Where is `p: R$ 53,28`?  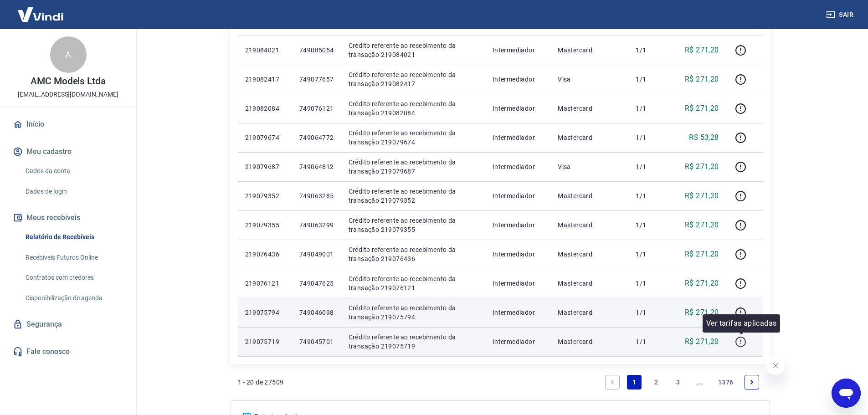
p: R$ 53,28 is located at coordinates (704, 138).